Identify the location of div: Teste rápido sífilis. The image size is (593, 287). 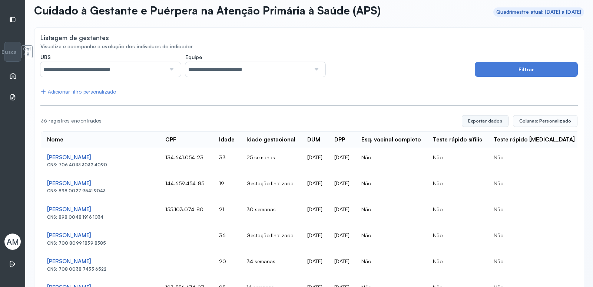
(458, 139).